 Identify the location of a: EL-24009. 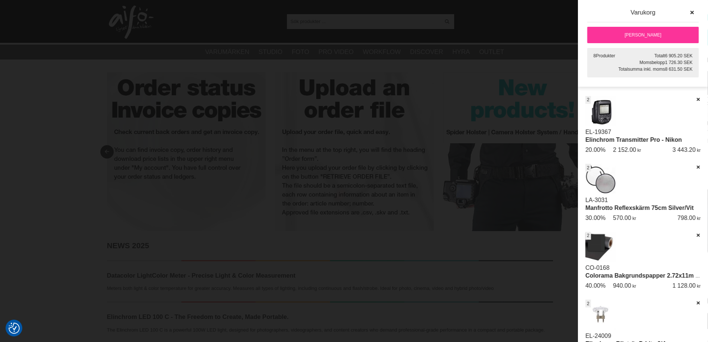
(598, 335).